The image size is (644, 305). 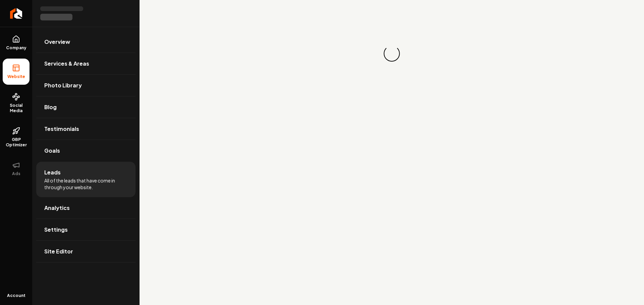 What do you see at coordinates (86, 252) in the screenshot?
I see `a: Site Editor` at bounding box center [86, 252].